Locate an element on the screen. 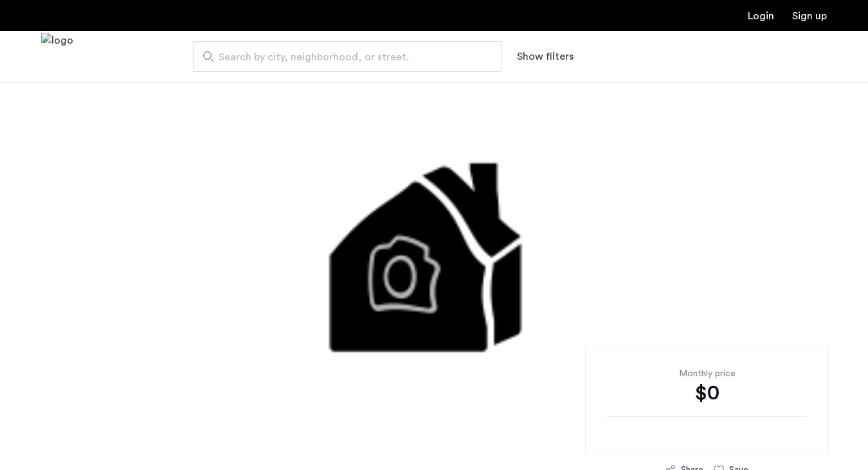 This screenshot has height=470, width=868. input: Apartment Search is located at coordinates (347, 57).